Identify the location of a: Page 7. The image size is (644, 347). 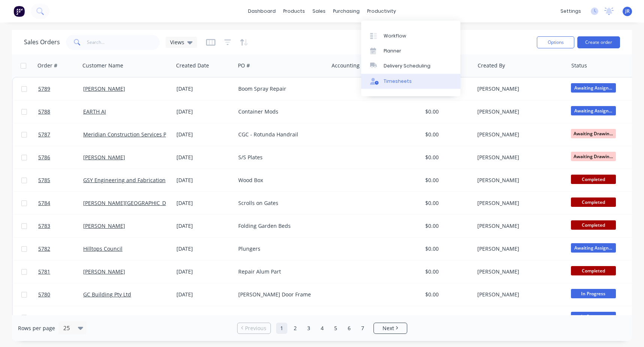
(363, 329).